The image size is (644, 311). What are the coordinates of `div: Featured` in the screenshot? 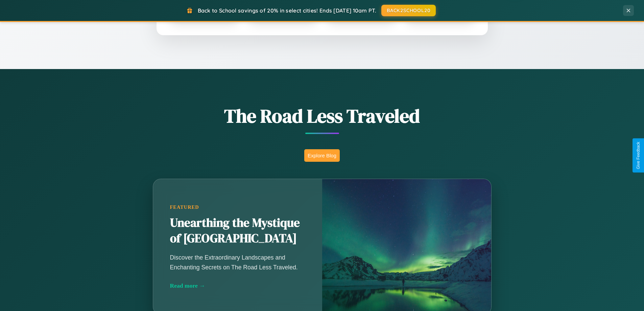 It's located at (238, 207).